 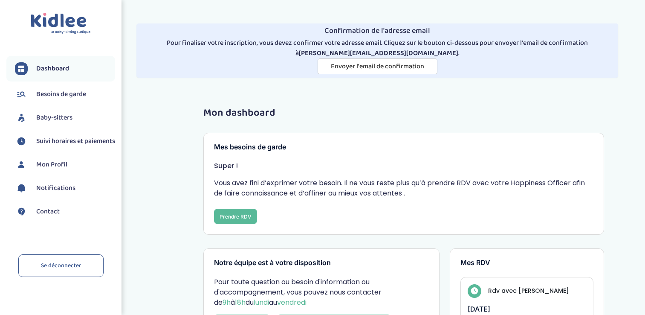 What do you see at coordinates (61, 94) in the screenshot?
I see `span: Besoins de garde` at bounding box center [61, 94].